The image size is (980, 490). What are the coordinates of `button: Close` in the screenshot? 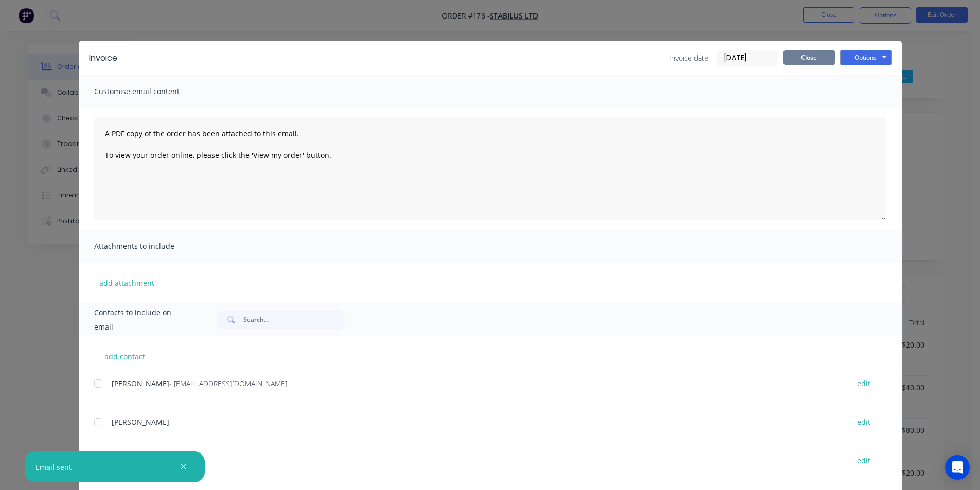 It's located at (809, 57).